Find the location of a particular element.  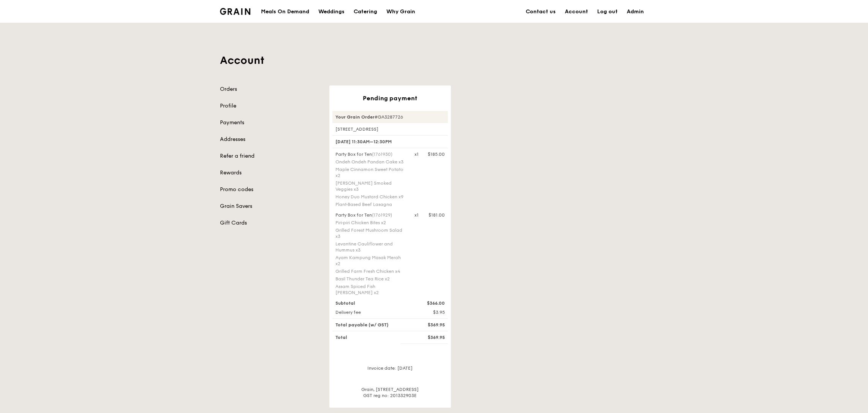

div: Grilled Forest Mushroom Salad x3 is located at coordinates (370, 233).